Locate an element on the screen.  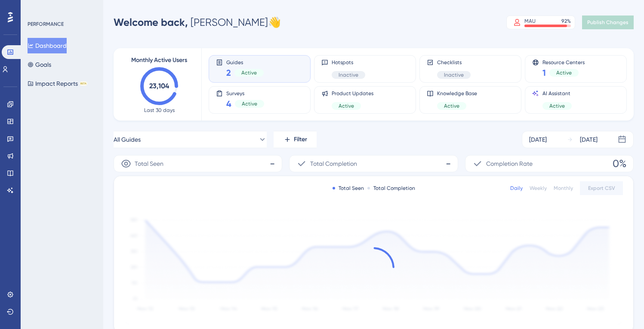
span: Filter is located at coordinates (300, 140).